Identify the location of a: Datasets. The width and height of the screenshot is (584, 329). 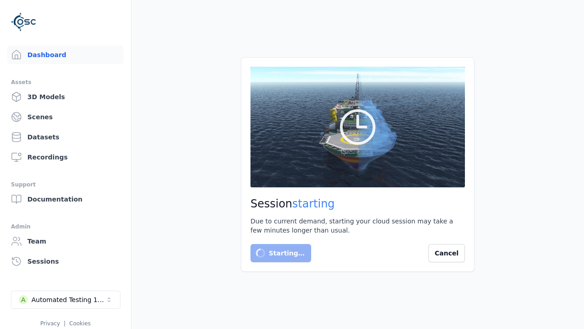
(65, 137).